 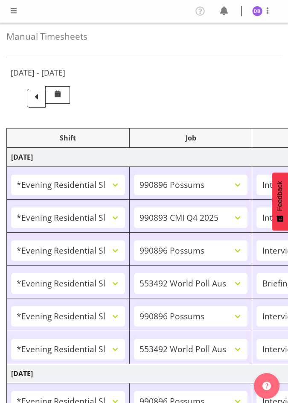 What do you see at coordinates (68, 138) in the screenshot?
I see `div: Shift` at bounding box center [68, 138].